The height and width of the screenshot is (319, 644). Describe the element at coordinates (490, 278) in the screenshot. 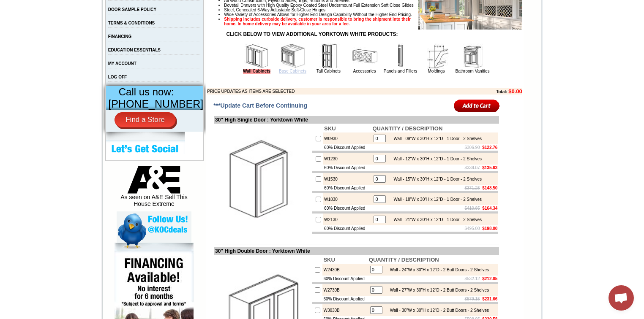

I see `b: $212.85` at that location.